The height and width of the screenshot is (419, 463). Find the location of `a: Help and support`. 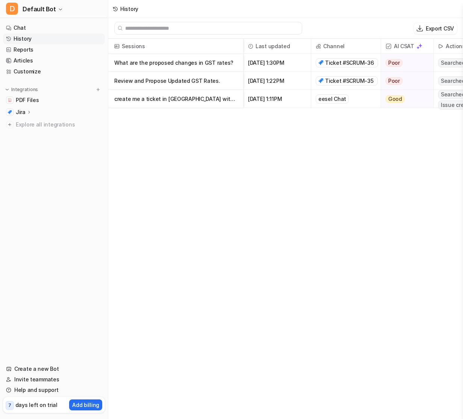

a: Help and support is located at coordinates (54, 390).